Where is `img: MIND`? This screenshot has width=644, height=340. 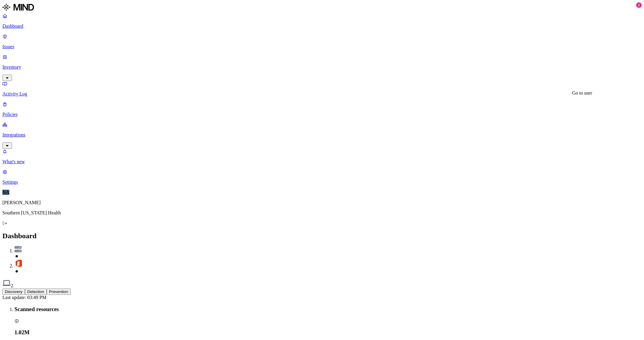
img: MIND is located at coordinates (18, 7).